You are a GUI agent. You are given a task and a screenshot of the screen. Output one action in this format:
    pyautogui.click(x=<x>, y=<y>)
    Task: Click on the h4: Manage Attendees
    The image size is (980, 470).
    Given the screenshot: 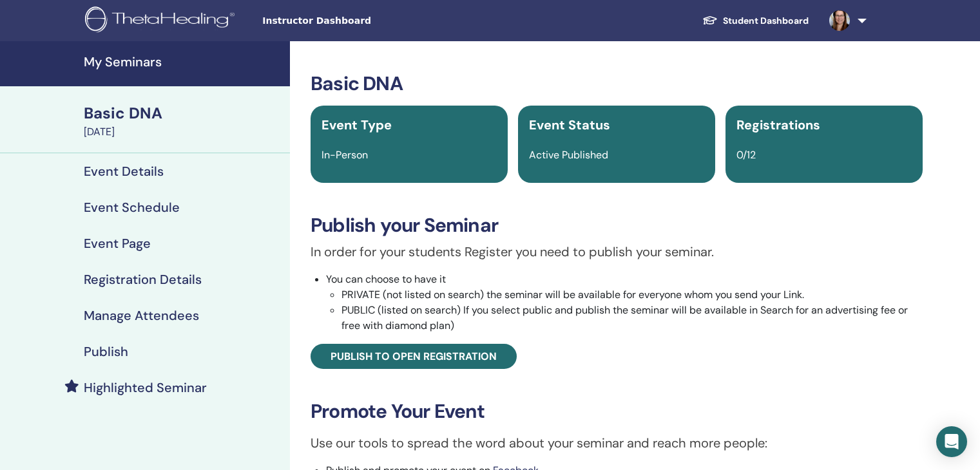 What is the action you would take?
    pyautogui.click(x=141, y=316)
    